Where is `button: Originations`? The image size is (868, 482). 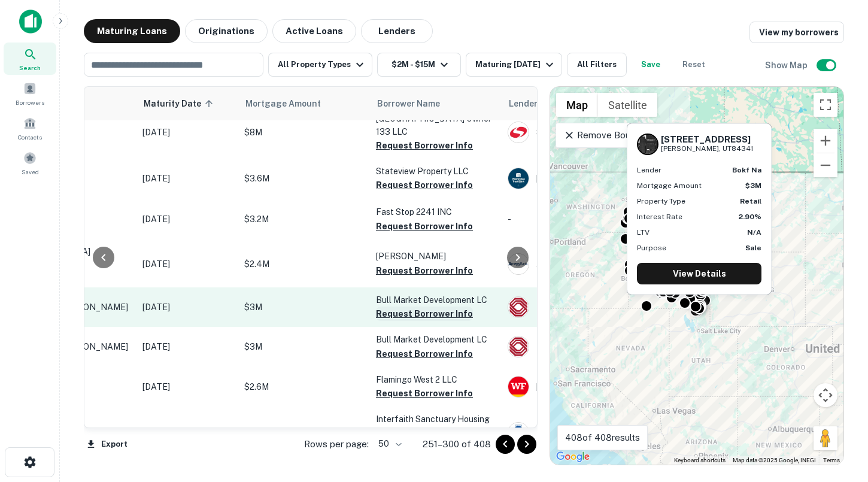 button: Originations is located at coordinates (226, 31).